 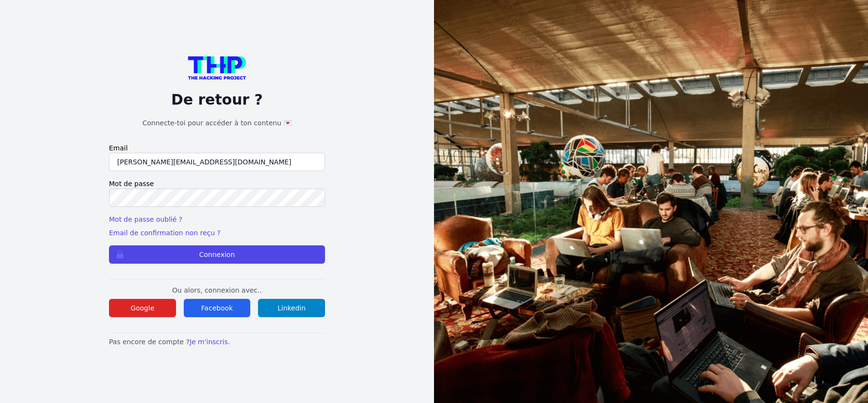 I want to click on button: Connexion, so click(x=217, y=254).